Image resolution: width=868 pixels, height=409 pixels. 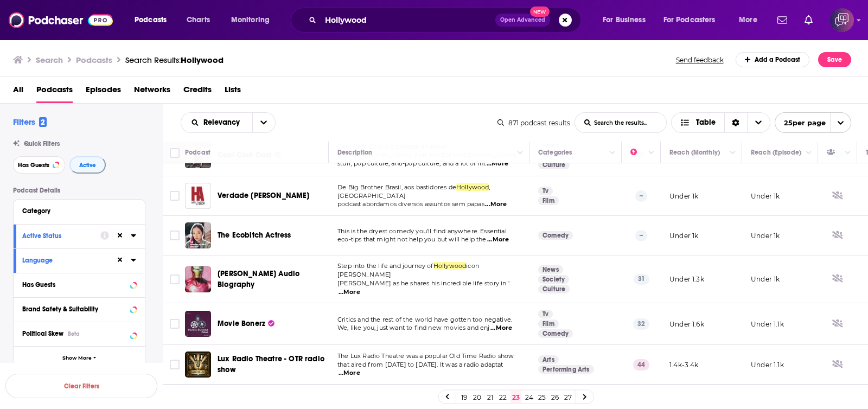 What do you see at coordinates (545, 191) in the screenshot?
I see `a: Tv` at bounding box center [545, 191].